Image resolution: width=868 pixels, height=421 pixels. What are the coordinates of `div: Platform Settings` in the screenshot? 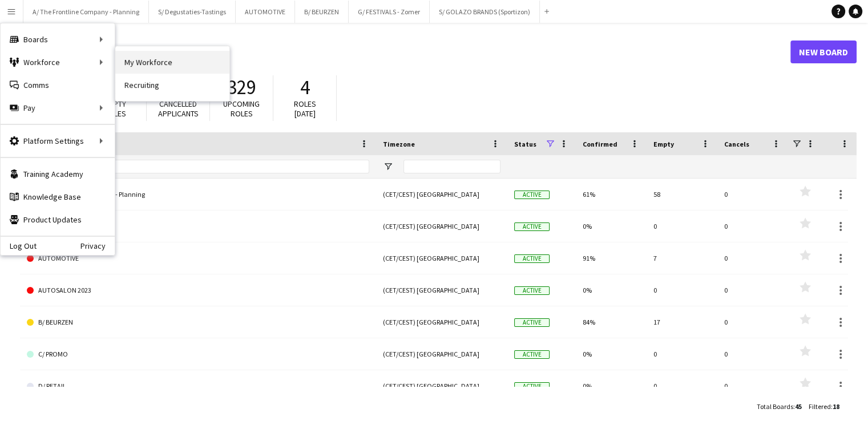 It's located at (58, 141).